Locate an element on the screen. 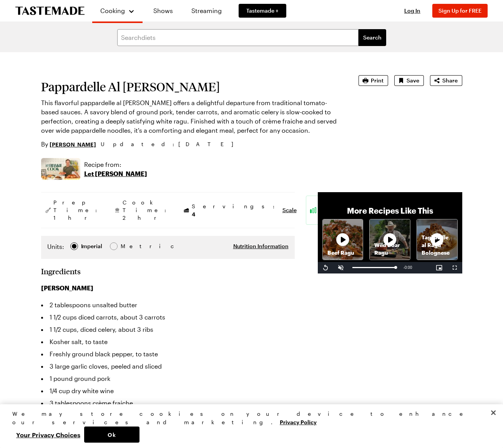 Image resolution: width=503 pixels, height=448 pixels. a: Tastemade + is located at coordinates (262, 11).